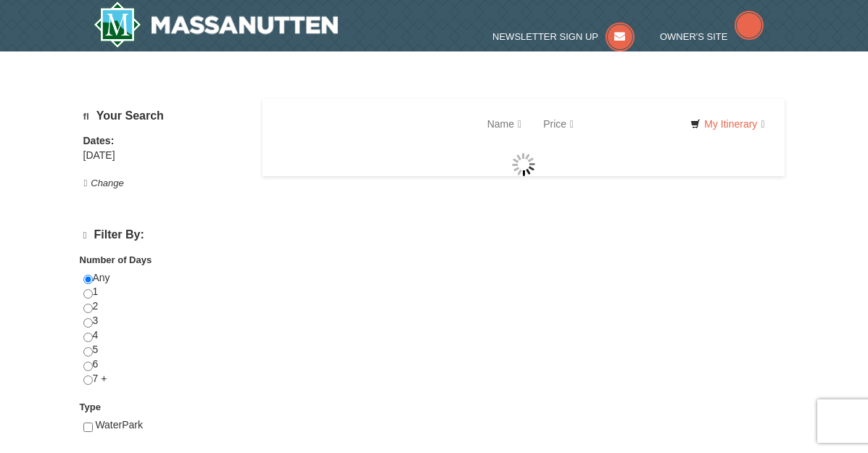 The width and height of the screenshot is (868, 453). I want to click on button: Change, so click(103, 184).